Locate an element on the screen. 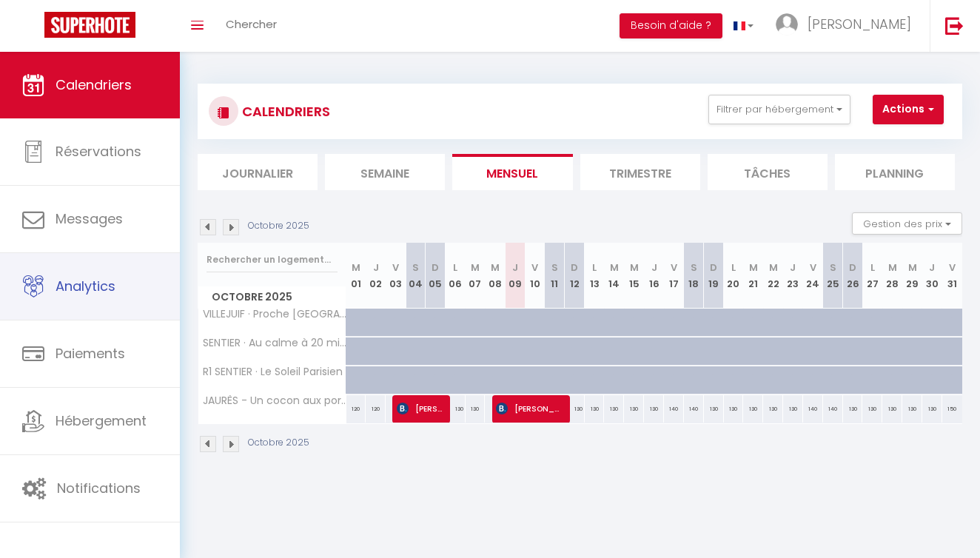 The height and width of the screenshot is (558, 980). li: Semaine is located at coordinates (385, 172).